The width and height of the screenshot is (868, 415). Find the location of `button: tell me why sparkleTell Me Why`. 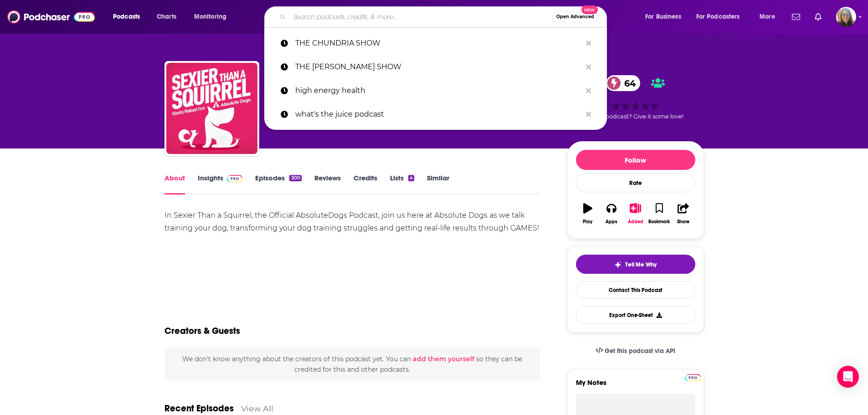

button: tell me why sparkleTell Me Why is located at coordinates (635, 265).